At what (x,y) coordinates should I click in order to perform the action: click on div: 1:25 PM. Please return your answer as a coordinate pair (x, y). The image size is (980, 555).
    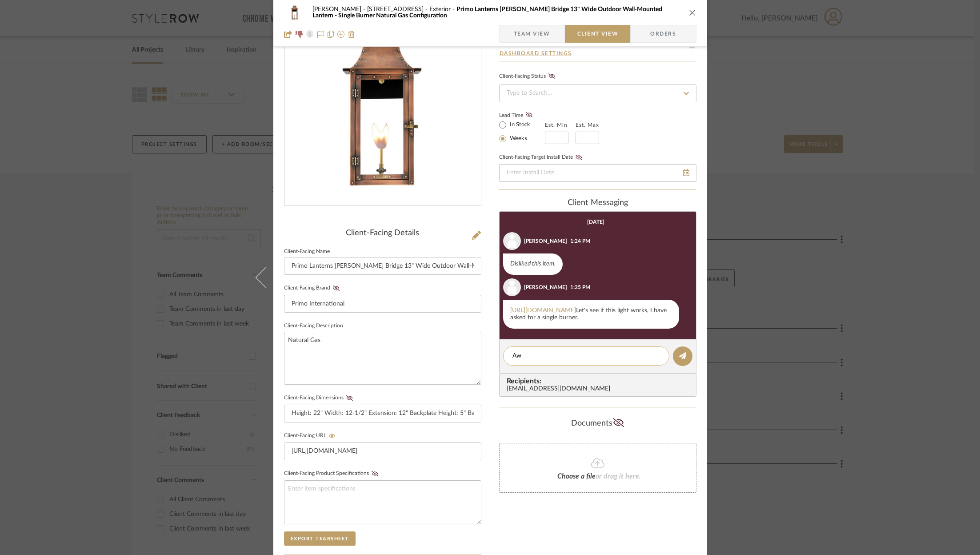
    Looking at the image, I should click on (580, 287).